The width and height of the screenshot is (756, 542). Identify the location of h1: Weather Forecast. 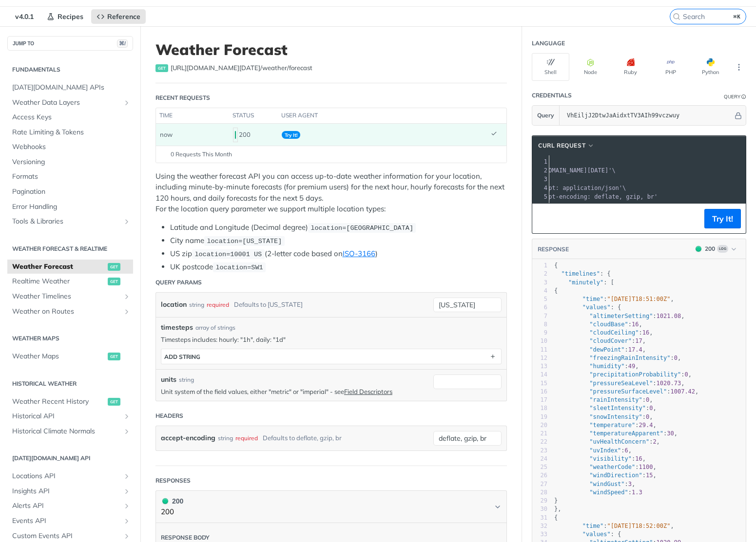
(331, 50).